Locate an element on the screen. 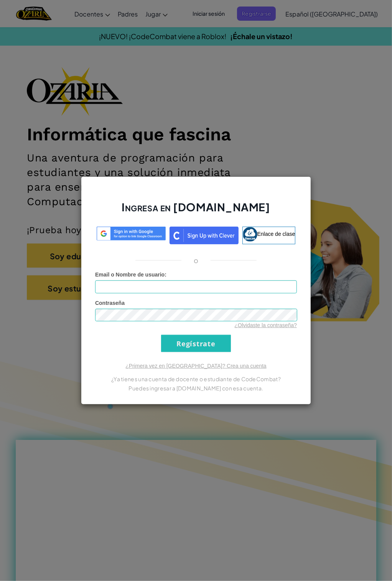 The height and width of the screenshot is (581, 392). img: clever_sso_button@2x.png is located at coordinates (204, 235).